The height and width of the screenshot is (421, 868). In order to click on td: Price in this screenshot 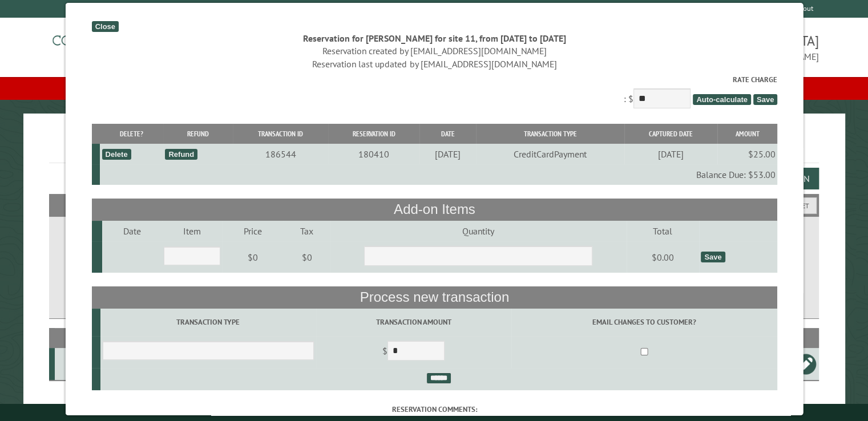, I will do `click(253, 231)`.